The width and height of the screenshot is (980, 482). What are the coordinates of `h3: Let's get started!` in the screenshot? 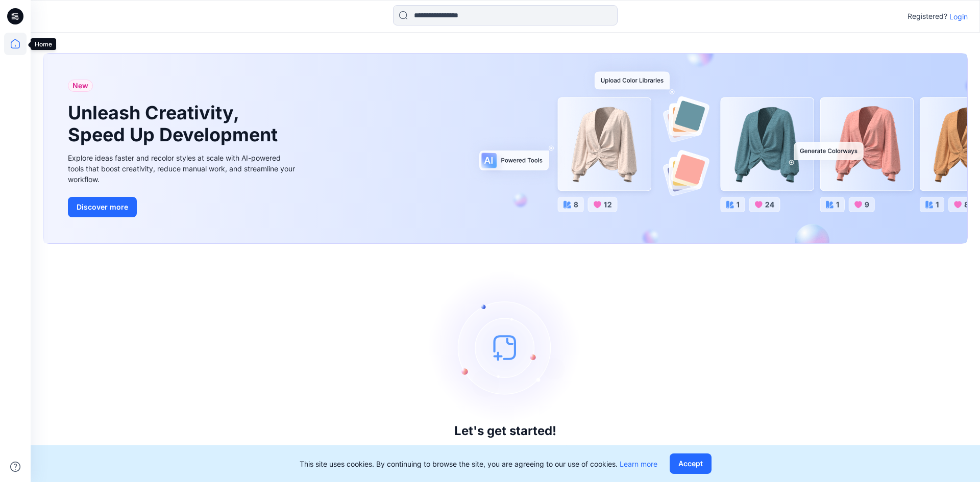 It's located at (506, 431).